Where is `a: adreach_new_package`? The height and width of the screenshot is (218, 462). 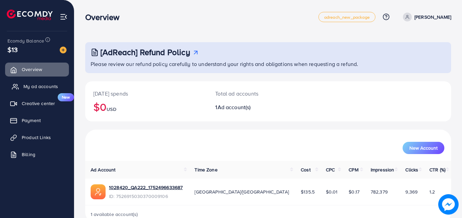 a: adreach_new_package is located at coordinates (347, 17).